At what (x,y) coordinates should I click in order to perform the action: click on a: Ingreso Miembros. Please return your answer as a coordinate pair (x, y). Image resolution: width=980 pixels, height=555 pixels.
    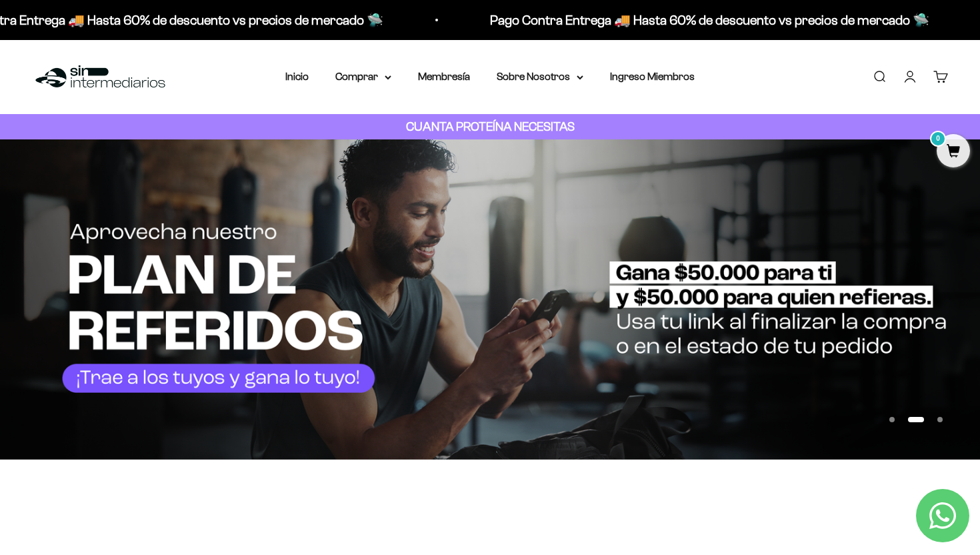
    Looking at the image, I should click on (652, 76).